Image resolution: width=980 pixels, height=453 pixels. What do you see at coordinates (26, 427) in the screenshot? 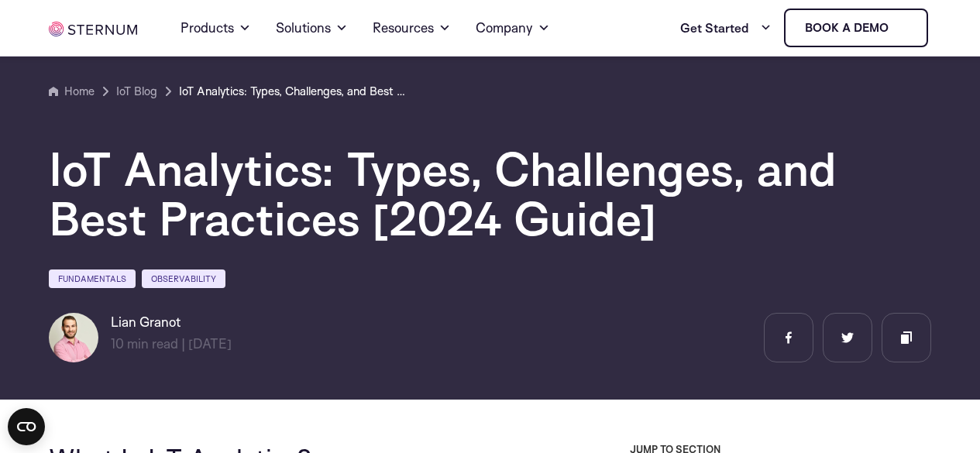
I see `button: Open CMP widget` at bounding box center [26, 427].